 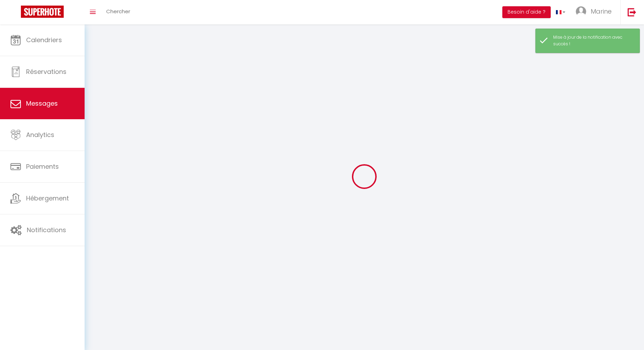 I want to click on div: Mise à jour de la notification avec succès !, so click(x=593, y=41).